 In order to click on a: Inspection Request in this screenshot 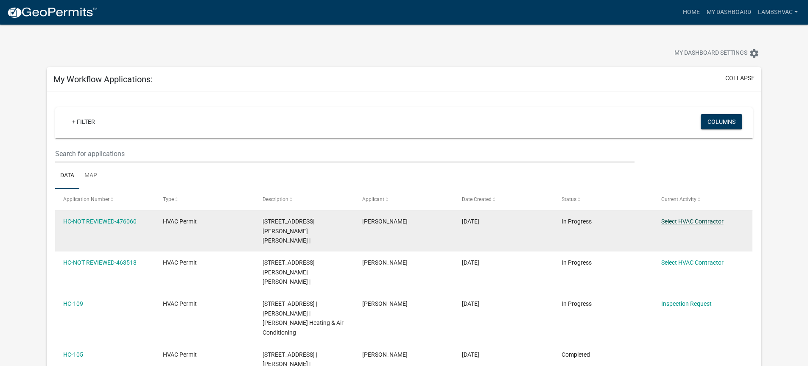, I will do `click(686, 304)`.